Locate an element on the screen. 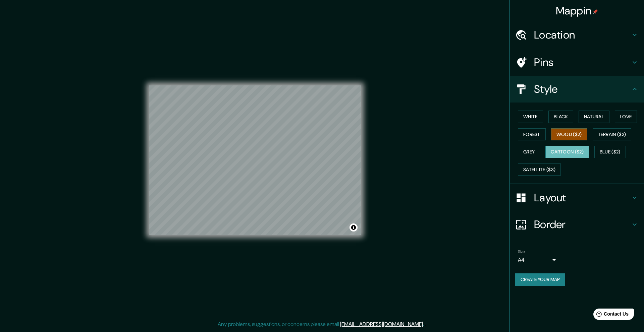 This screenshot has height=332, width=644. div: Style is located at coordinates (577, 89).